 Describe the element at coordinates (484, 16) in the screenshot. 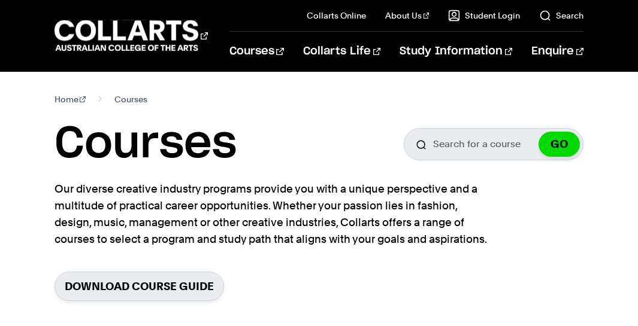

I see `a: Student Login` at that location.